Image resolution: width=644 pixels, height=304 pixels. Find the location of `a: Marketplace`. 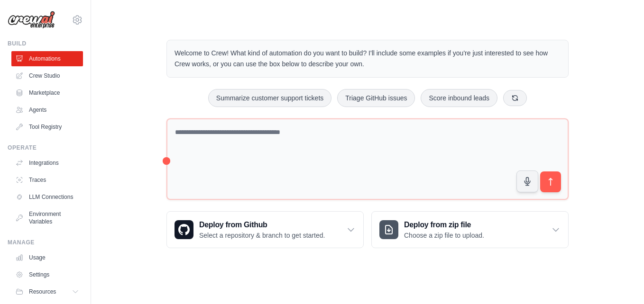

a: Marketplace is located at coordinates (47, 93).